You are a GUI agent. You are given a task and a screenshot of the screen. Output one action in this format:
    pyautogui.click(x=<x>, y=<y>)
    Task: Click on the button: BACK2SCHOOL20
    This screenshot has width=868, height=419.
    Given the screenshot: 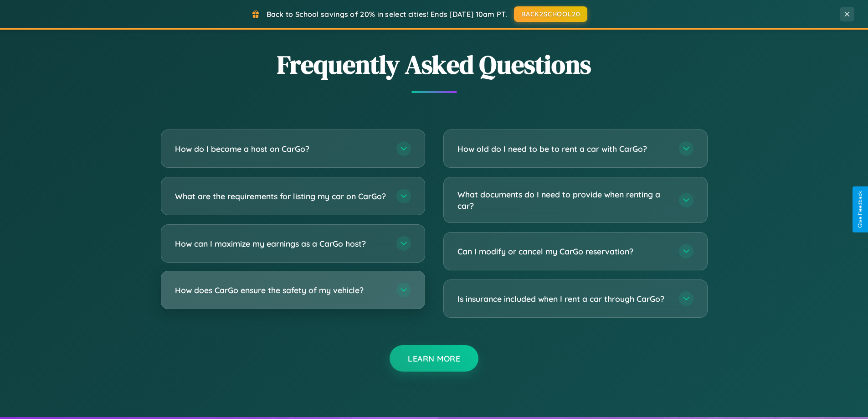 What is the action you would take?
    pyautogui.click(x=551, y=14)
    